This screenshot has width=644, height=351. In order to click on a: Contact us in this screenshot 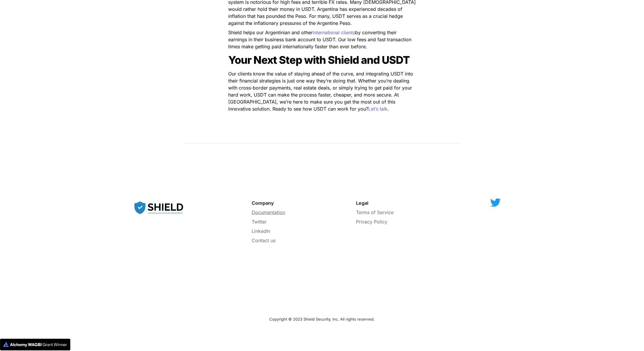, I will do `click(264, 241)`.